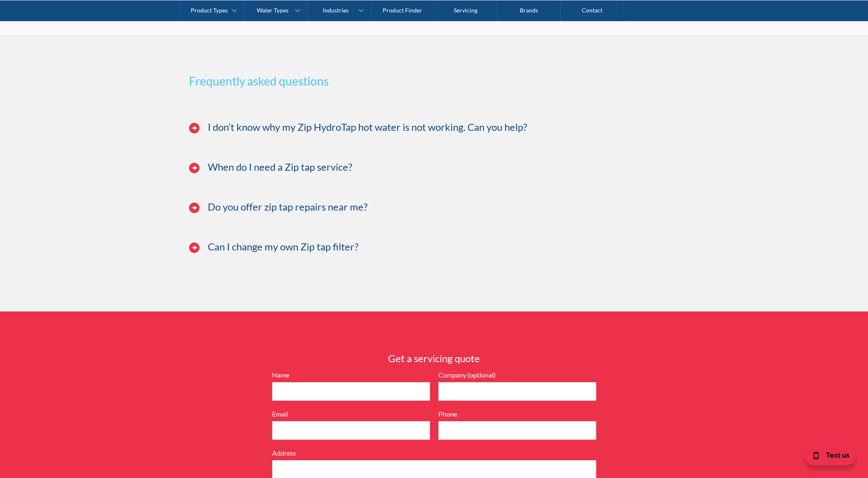 Image resolution: width=868 pixels, height=478 pixels. What do you see at coordinates (288, 207) in the screenshot?
I see `h3: Do you offer zip tap repairs near me?` at bounding box center [288, 207].